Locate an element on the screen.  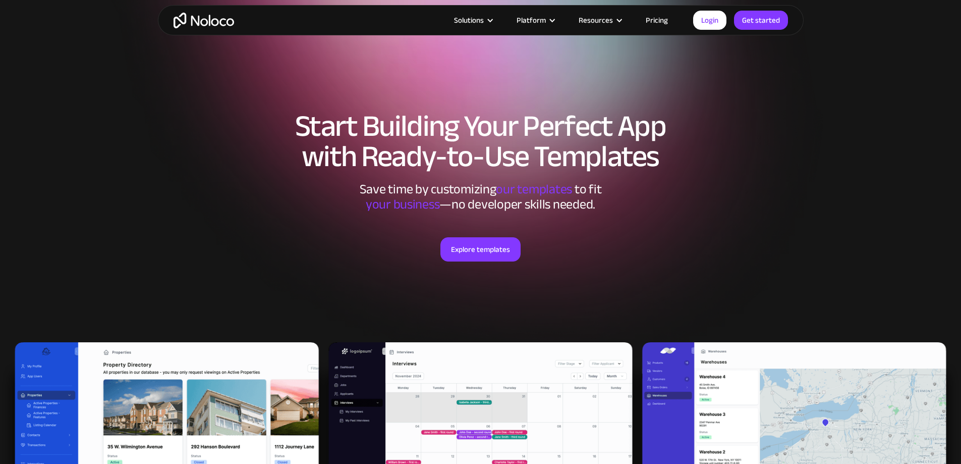
a: Get started is located at coordinates (761, 20).